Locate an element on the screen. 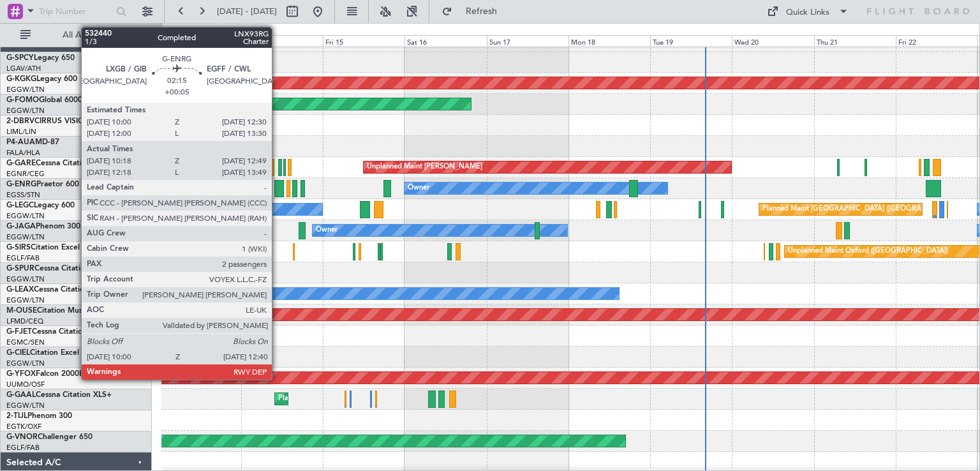  span: G-YFOX is located at coordinates (21, 374).